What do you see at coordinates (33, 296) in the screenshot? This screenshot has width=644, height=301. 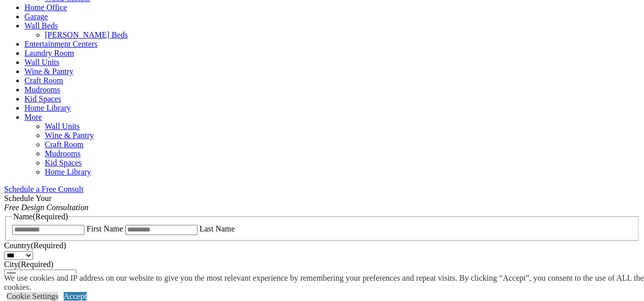 I see `a: Cookie Settings` at bounding box center [33, 296].